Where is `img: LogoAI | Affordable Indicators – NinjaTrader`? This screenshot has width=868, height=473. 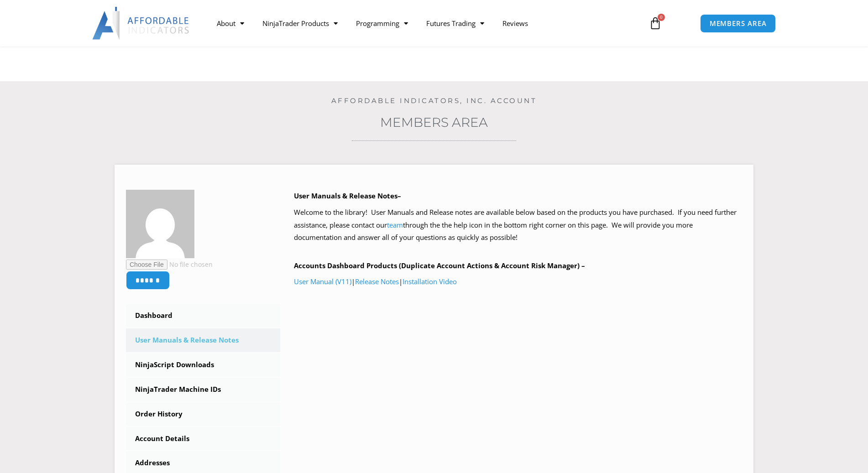
img: LogoAI | Affordable Indicators – NinjaTrader is located at coordinates (141, 23).